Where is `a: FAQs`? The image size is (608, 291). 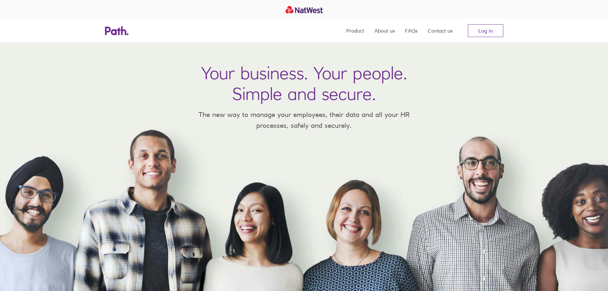 a: FAQs is located at coordinates (411, 31).